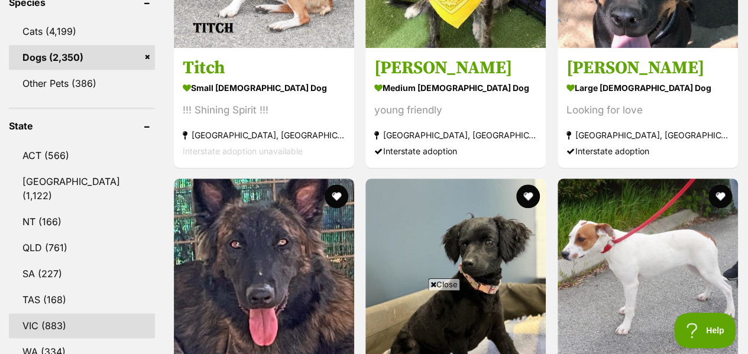 This screenshot has height=354, width=748. I want to click on a: Cats (4,199), so click(82, 31).